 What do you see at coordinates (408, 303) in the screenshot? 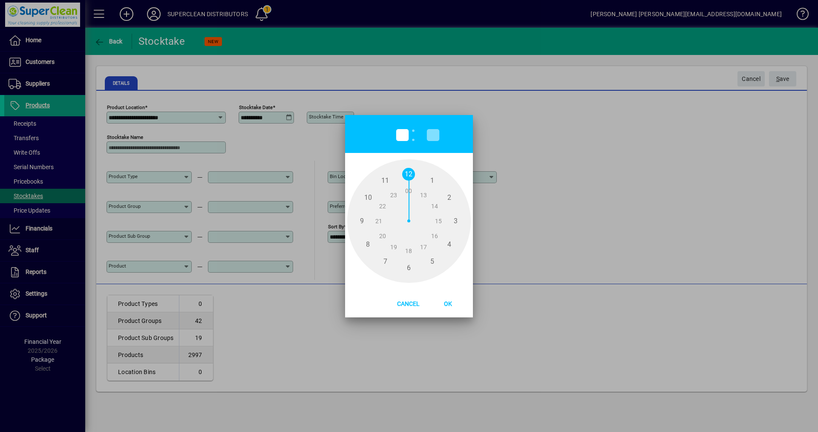
I see `button: Cancel` at bounding box center [408, 303].